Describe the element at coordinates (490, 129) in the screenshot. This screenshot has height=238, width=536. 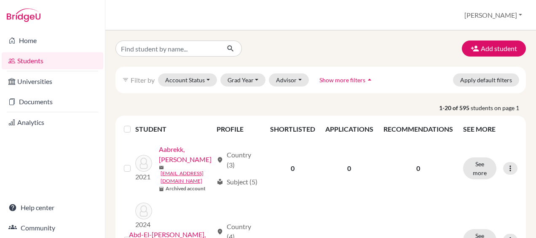
I see `th: SEE MORE` at that location.